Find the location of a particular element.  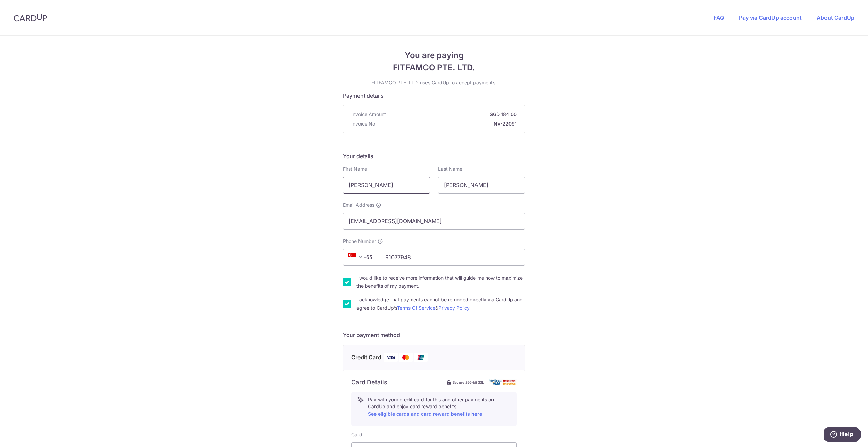

span: Credit Card is located at coordinates (367, 357).